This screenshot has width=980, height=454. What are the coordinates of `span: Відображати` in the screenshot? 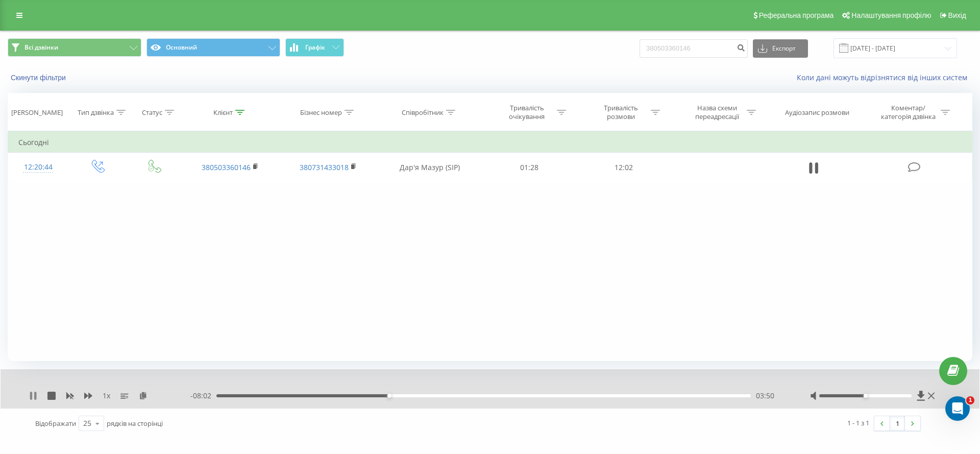 It's located at (56, 423).